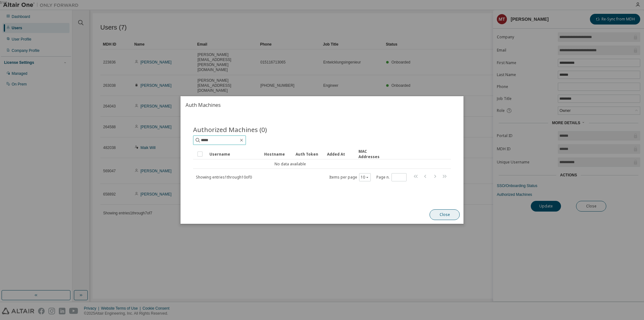  What do you see at coordinates (340, 154) in the screenshot?
I see `div: Added At` at bounding box center [340, 154].